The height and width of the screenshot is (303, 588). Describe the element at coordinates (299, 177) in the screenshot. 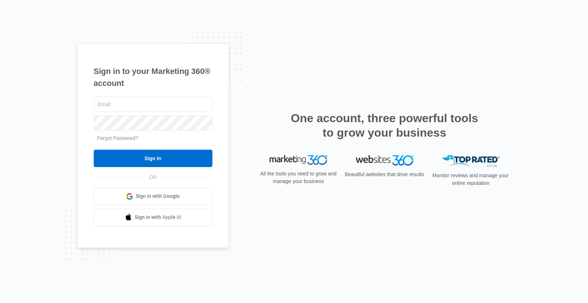

I see `p: All the tools you need to grow and manage your business` at that location.